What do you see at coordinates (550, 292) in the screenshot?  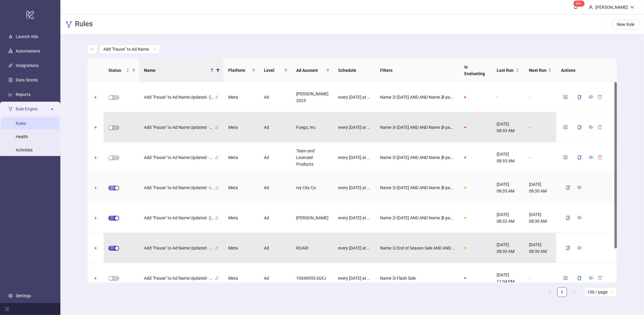 I see `li: Previous Page` at bounding box center [550, 292].